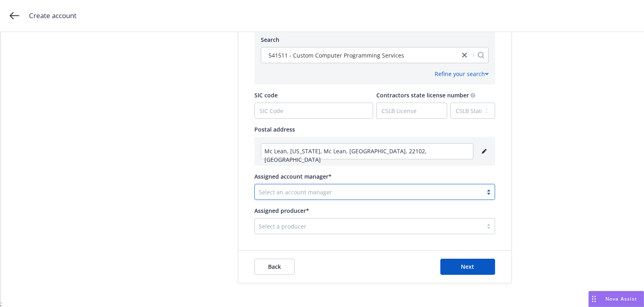 Image resolution: width=644 pixels, height=307 pixels. Describe the element at coordinates (621, 299) in the screenshot. I see `span: Nova Assist` at that location.